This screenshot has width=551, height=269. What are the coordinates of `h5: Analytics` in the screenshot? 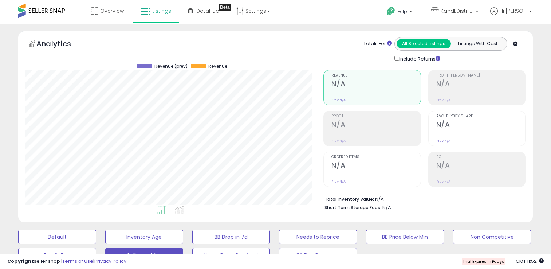 It's located at (61, 44).